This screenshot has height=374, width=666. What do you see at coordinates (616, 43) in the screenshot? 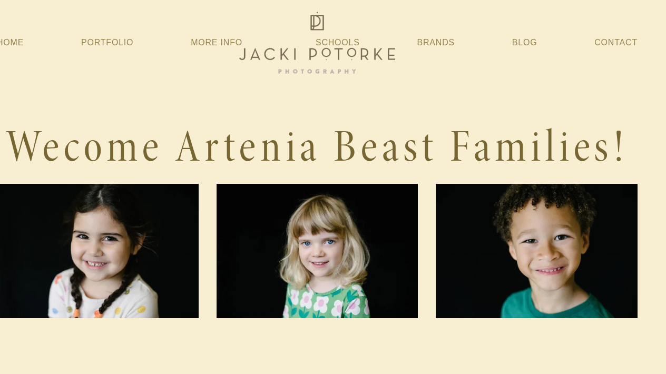
I see `a: Contact` at bounding box center [616, 43].